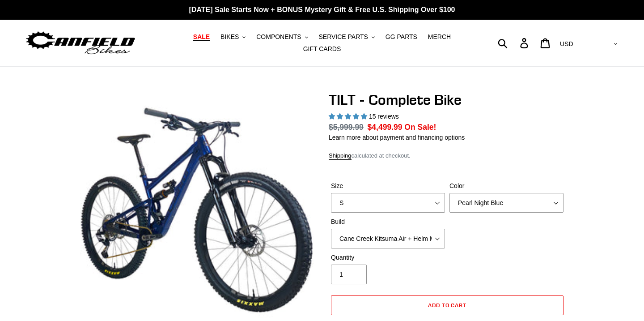 The image size is (644, 321). Describe the element at coordinates (388, 186) in the screenshot. I see `label: Size` at that location.